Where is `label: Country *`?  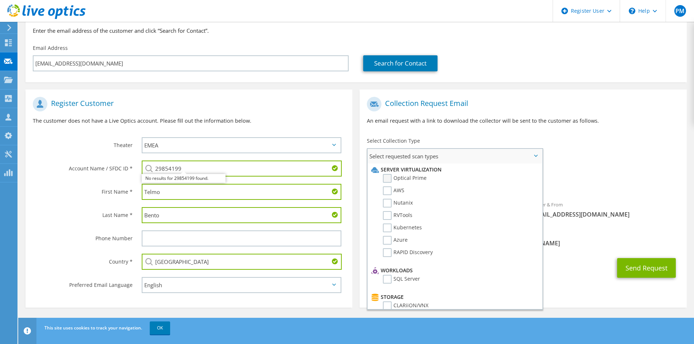 label: Country * is located at coordinates (83, 260).